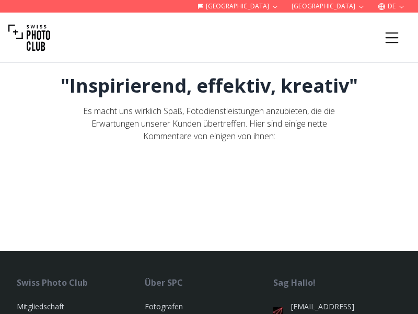  Describe the element at coordinates (29, 38) in the screenshot. I see `img: Swiss photo club` at that location.